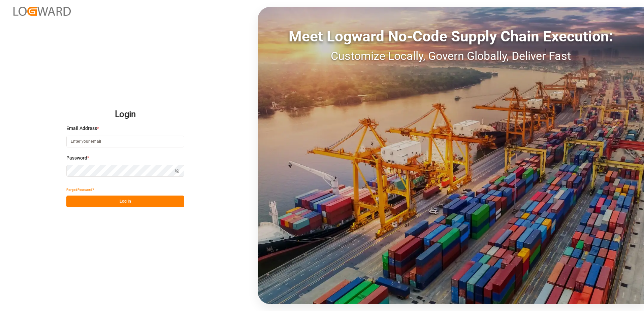  What do you see at coordinates (42, 11) in the screenshot?
I see `img: Logward_new_orange.png` at bounding box center [42, 11].